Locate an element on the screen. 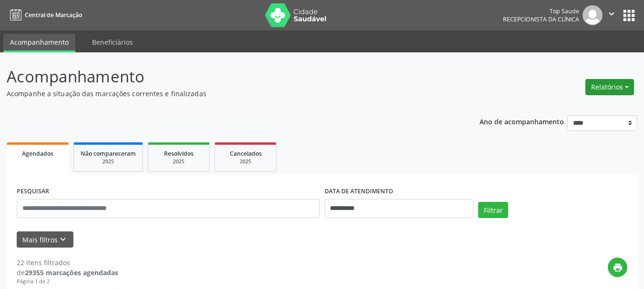  div: 22 itens filtrados is located at coordinates (67, 263).